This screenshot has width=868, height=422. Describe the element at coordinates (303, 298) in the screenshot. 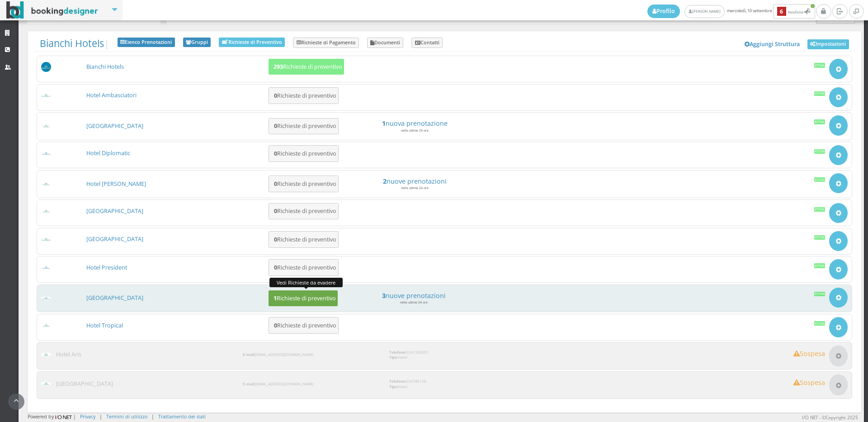

I see `button: 1Richieste di preventivo` at that location.